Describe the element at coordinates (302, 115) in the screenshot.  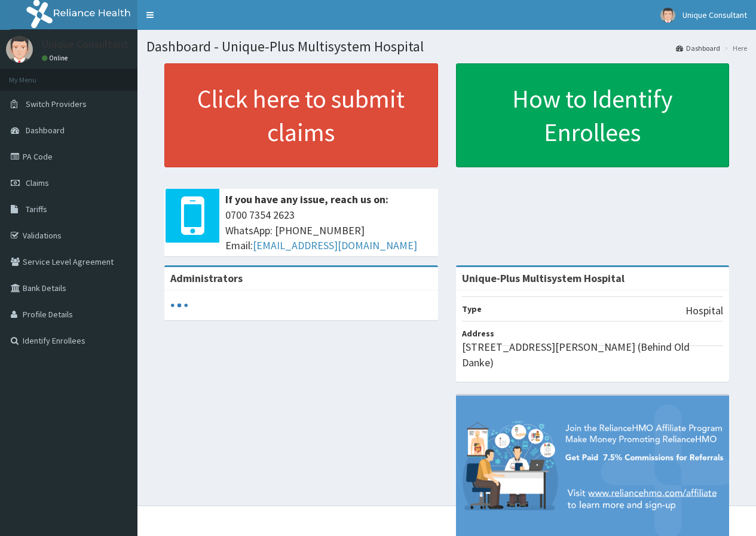
I see `a: Click here to submit claims` at that location.